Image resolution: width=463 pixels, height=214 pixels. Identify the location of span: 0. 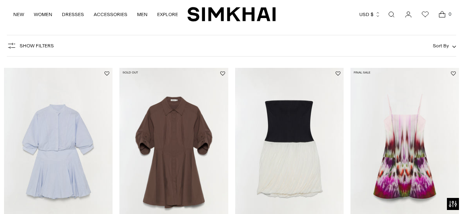
(450, 14).